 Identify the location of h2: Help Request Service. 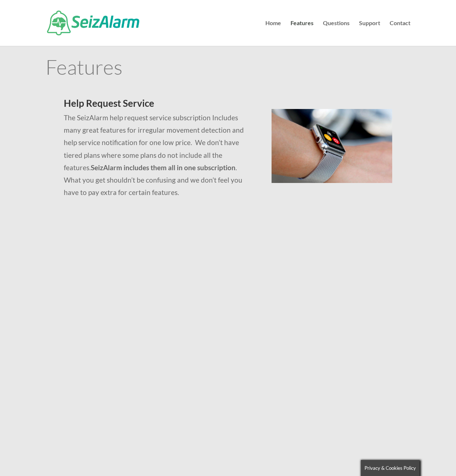
(159, 105).